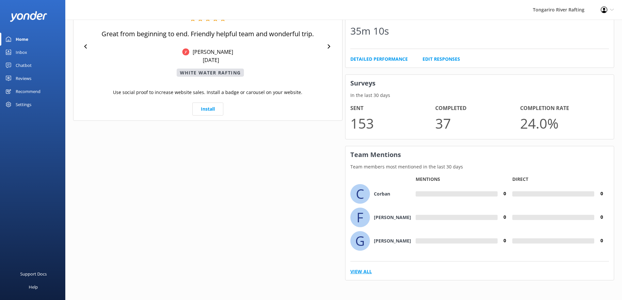 This screenshot has width=622, height=300. I want to click on div: G, so click(360, 241).